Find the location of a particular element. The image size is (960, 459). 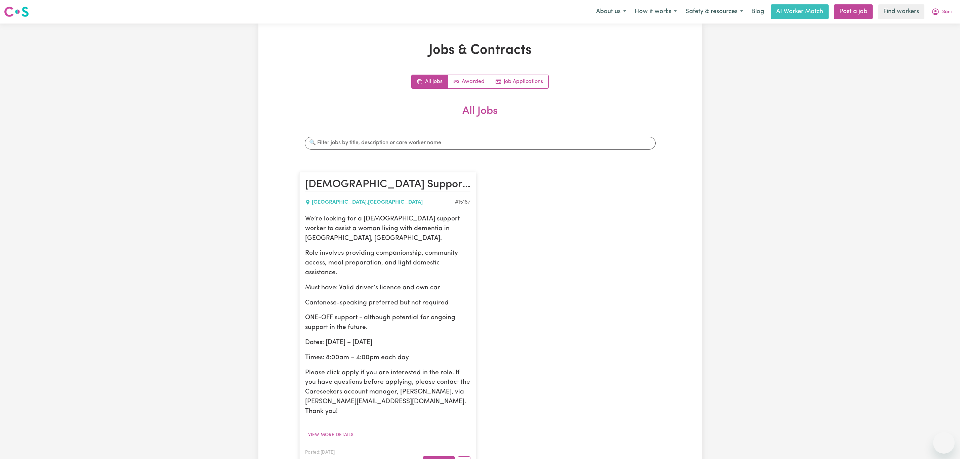

a: Post a job is located at coordinates (853, 12).